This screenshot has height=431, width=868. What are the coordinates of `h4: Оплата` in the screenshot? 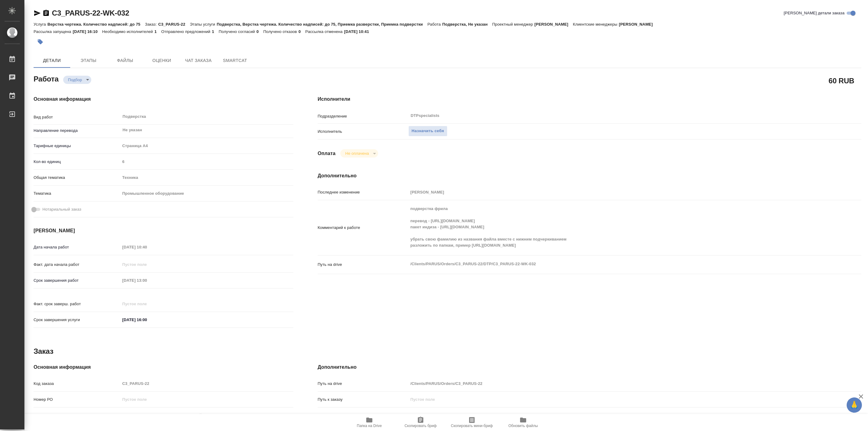 It's located at (326, 154).